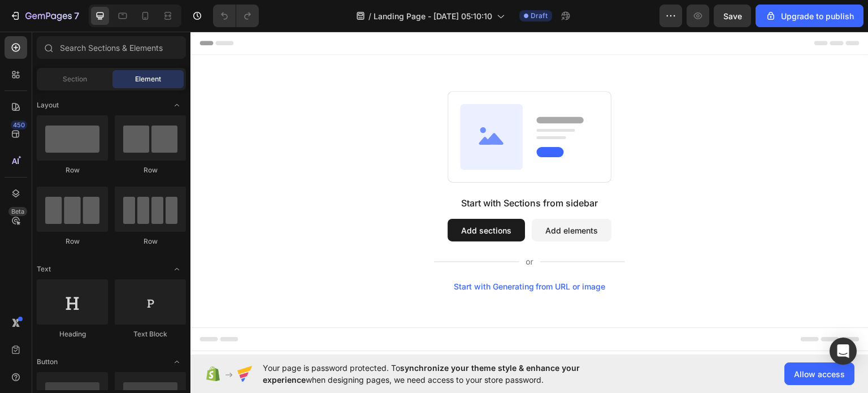 The image size is (868, 393). What do you see at coordinates (148, 79) in the screenshot?
I see `span: Element` at bounding box center [148, 79].